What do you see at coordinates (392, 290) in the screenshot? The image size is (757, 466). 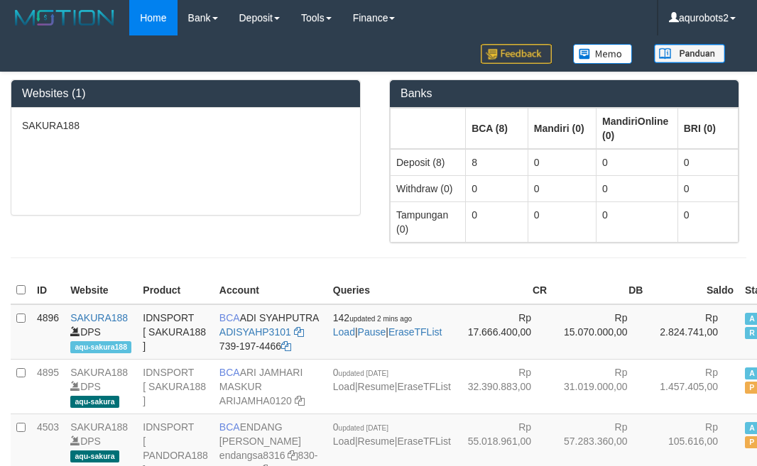 I see `th: Queries` at bounding box center [392, 290].